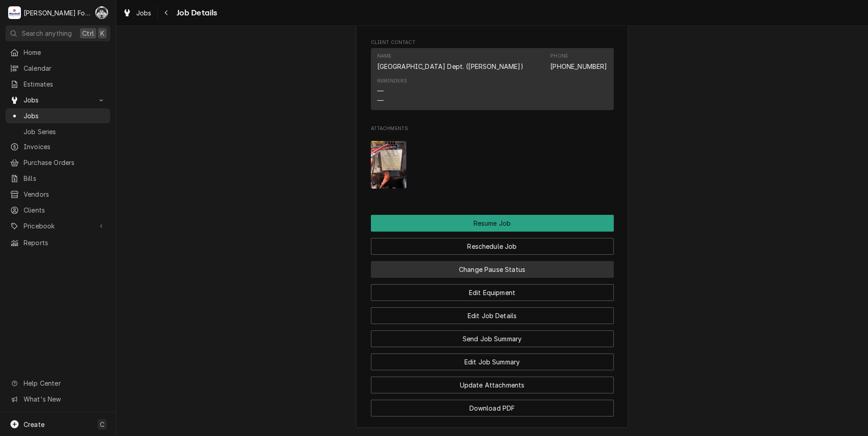 The width and height of the screenshot is (868, 436). I want to click on div: Attachments, so click(492, 160).